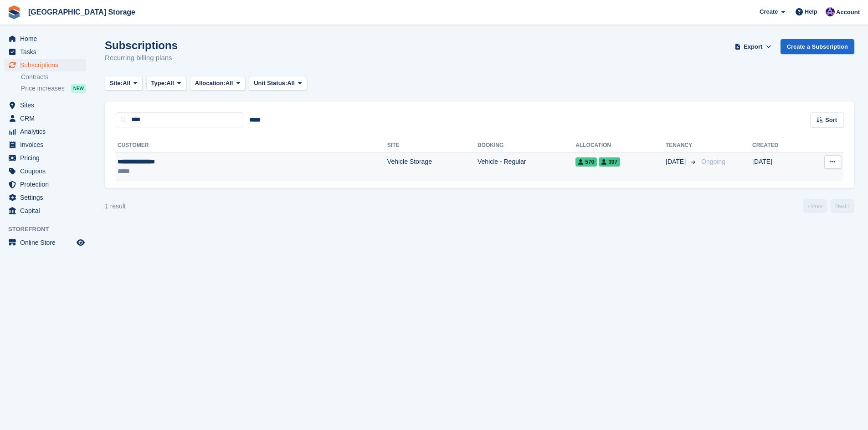 The width and height of the screenshot is (868, 430). Describe the element at coordinates (210, 83) in the screenshot. I see `span: Allocation:` at that location.